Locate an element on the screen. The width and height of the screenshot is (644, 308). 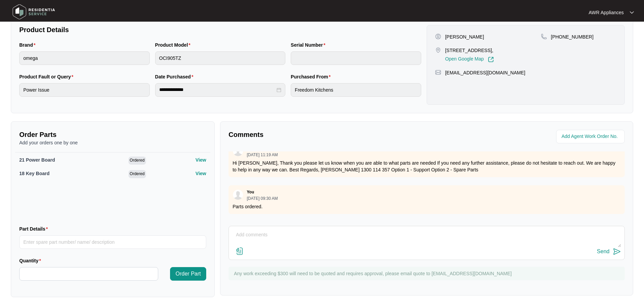
span: Order Part is located at coordinates (188, 274).